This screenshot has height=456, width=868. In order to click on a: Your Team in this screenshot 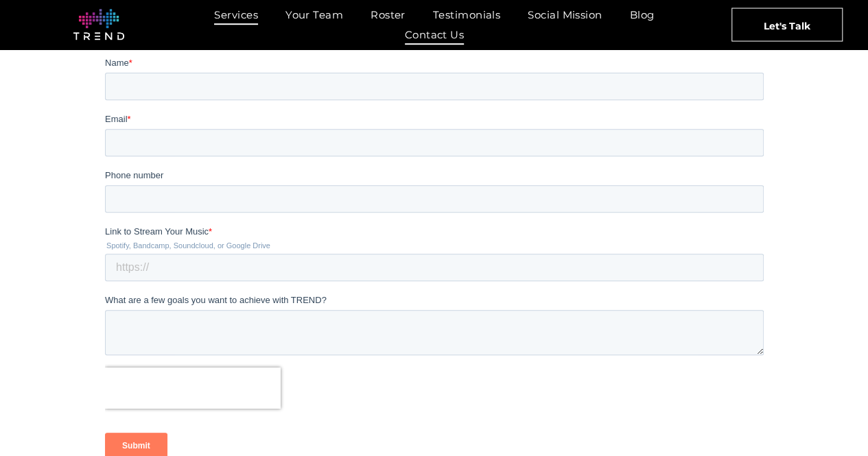, I will do `click(315, 15)`.